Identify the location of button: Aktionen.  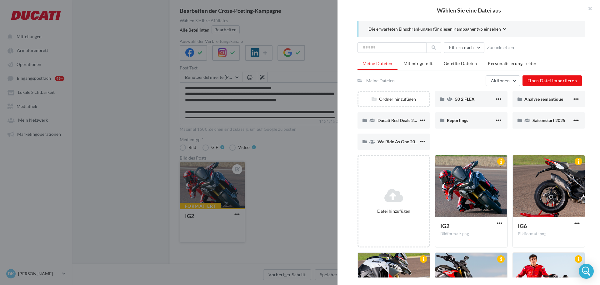
(503, 81).